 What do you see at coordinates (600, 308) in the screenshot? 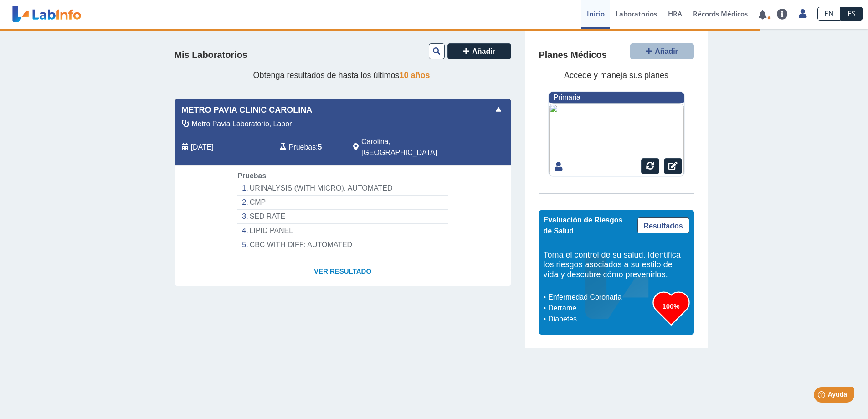
I see `li: Derrame` at bounding box center [600, 308].